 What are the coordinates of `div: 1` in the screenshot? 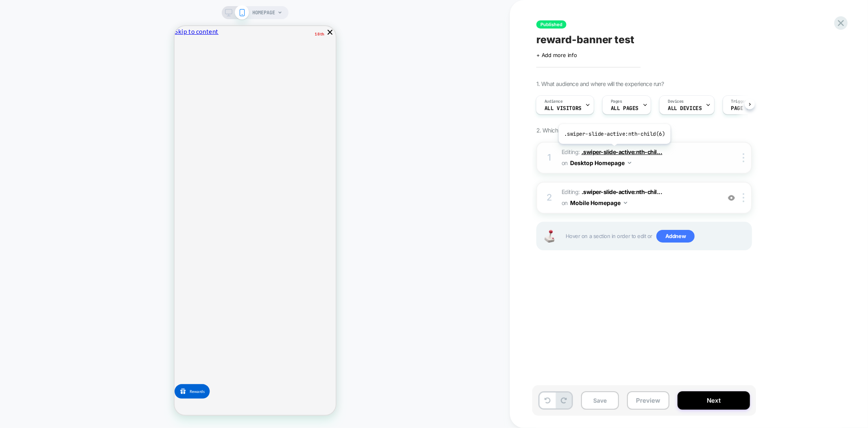 It's located at (549, 158).